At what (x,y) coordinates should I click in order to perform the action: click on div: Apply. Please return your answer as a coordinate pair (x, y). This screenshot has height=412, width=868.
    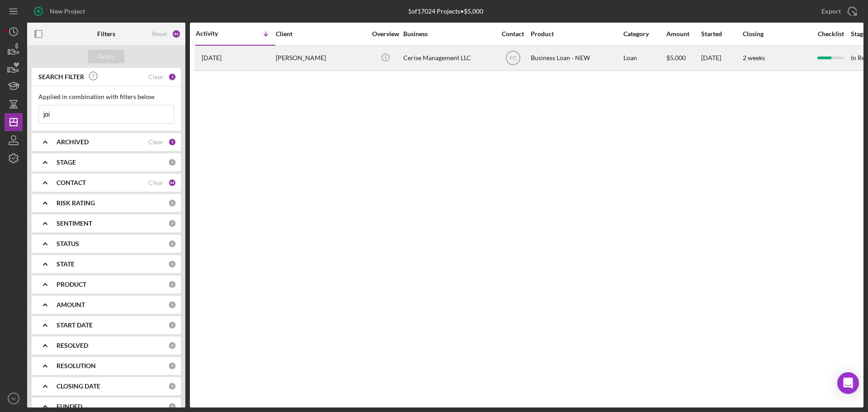
    Looking at the image, I should click on (106, 57).